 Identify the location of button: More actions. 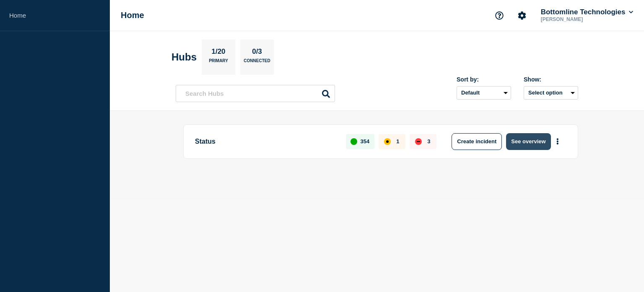
(557, 141).